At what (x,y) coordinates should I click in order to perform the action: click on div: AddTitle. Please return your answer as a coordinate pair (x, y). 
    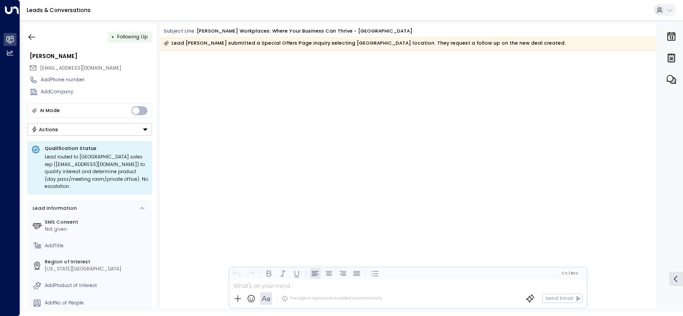
    Looking at the image, I should click on (97, 246).